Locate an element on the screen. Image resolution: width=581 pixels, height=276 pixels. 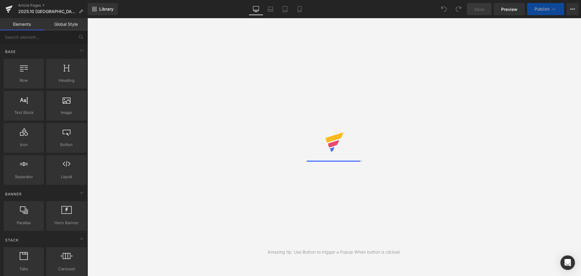
a: Preview is located at coordinates (509, 9).